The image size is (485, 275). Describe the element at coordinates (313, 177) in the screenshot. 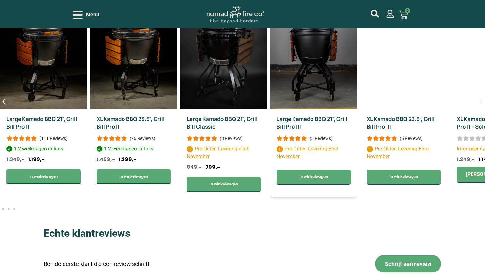

I see `a: Toevoegen aan winkelwagen: “Large Kamado BBQ 21", Grill Bill Pro III“` at that location.